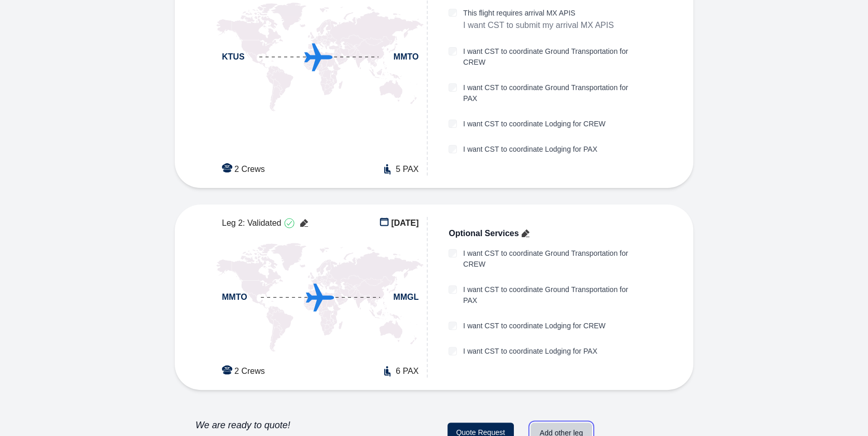 Image resolution: width=868 pixels, height=436 pixels. Describe the element at coordinates (538, 13) in the screenshot. I see `label: This flight requires arrival MX APIS` at that location.